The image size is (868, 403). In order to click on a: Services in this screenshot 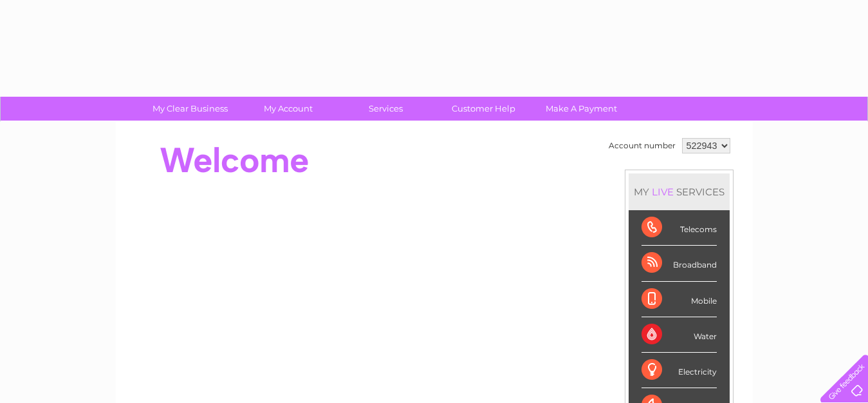, I will do `click(385, 108)`.